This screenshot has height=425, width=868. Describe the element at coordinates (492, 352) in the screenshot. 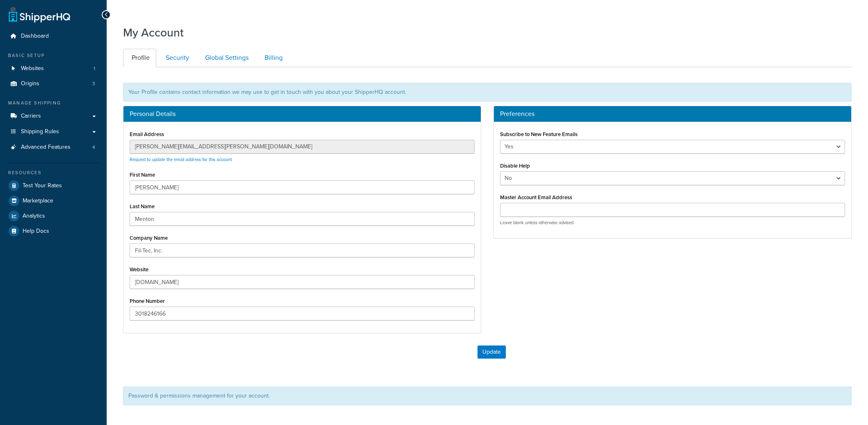

I see `button: Update` at that location.